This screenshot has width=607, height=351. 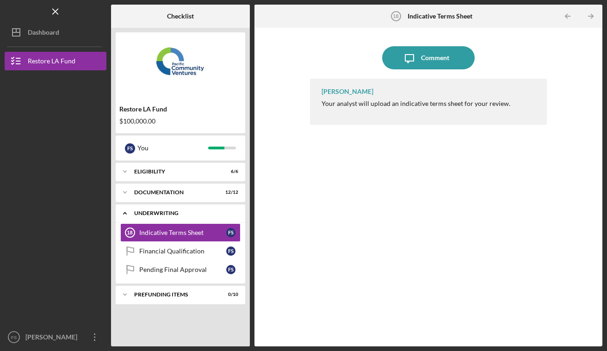 What do you see at coordinates (183, 233) in the screenshot?
I see `div: Indicative Terms Sheet` at bounding box center [183, 233].